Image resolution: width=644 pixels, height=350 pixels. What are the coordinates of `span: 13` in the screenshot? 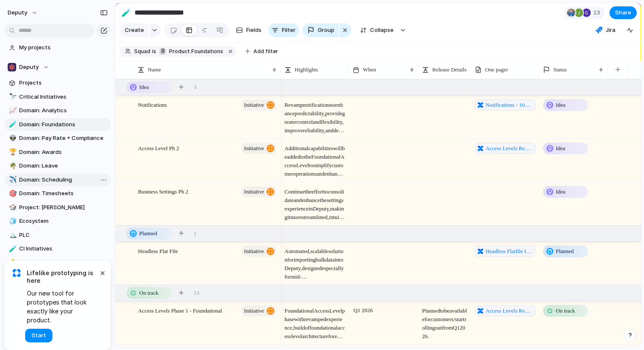 It's located at (598, 13).